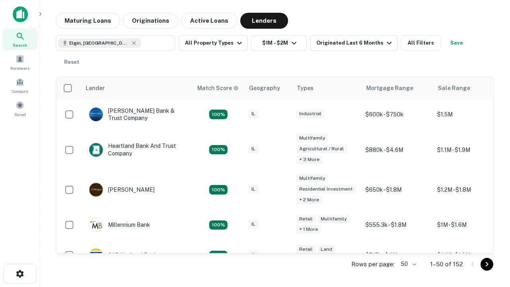 The image size is (510, 287). Describe the element at coordinates (490, 217) in the screenshot. I see `div: Chat Widget` at that location.